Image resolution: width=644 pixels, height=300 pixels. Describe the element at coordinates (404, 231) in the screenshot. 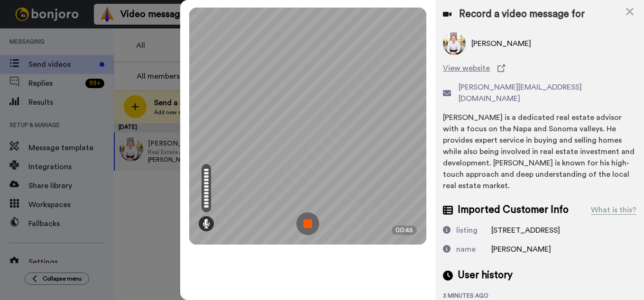

I see `div: 00:45` at that location.